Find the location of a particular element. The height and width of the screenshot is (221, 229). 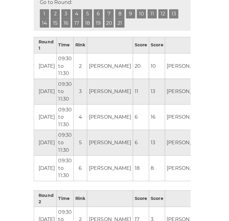

a: 1 is located at coordinates (48, 14).